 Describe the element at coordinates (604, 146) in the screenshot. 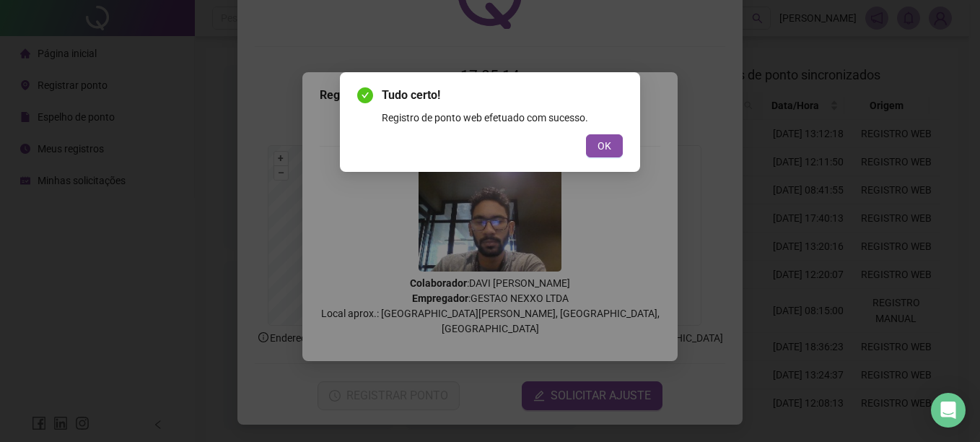

I see `span: OK` at that location.